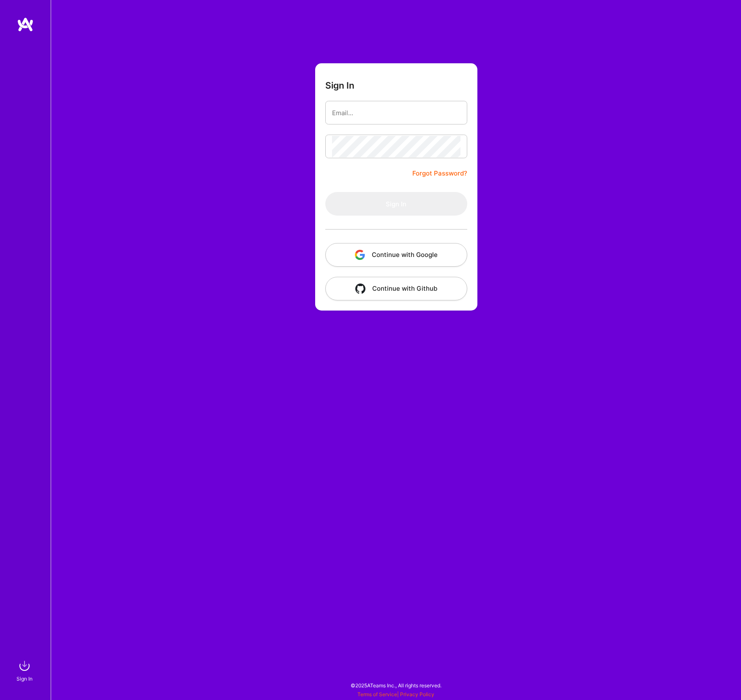  What do you see at coordinates (416, 694) in the screenshot?
I see `a: Privacy Policy` at bounding box center [416, 694].